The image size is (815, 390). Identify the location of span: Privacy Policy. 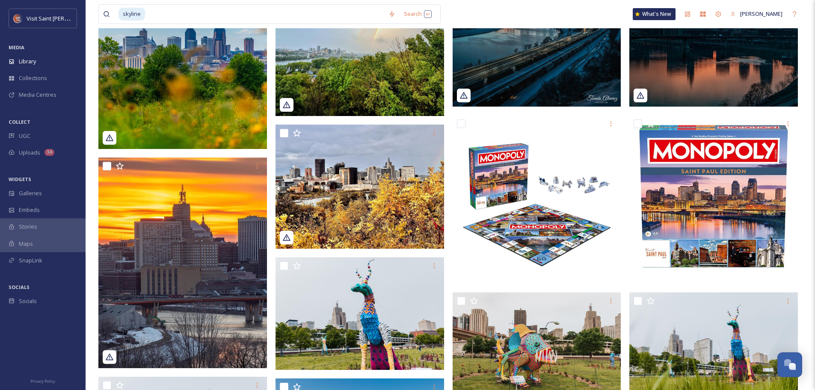
(43, 381).